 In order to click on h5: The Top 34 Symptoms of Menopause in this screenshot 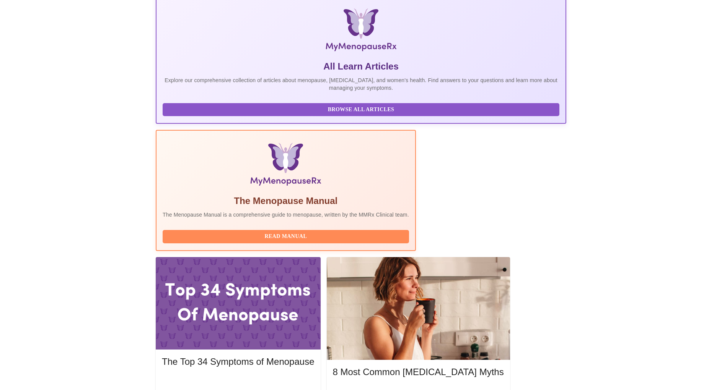, I will do `click(238, 362)`.